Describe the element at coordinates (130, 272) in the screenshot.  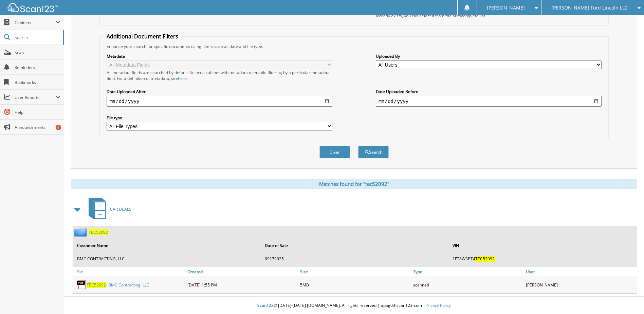
I see `a: File` at that location.